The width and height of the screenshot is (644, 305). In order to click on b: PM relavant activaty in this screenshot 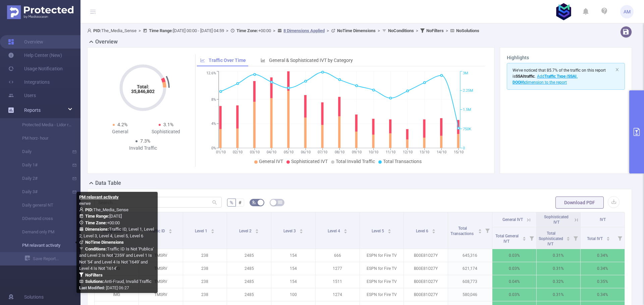, I will do `click(99, 197)`.